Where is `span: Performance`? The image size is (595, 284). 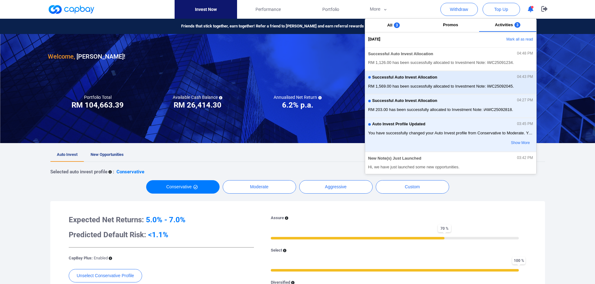 span: Performance is located at coordinates (268, 9).